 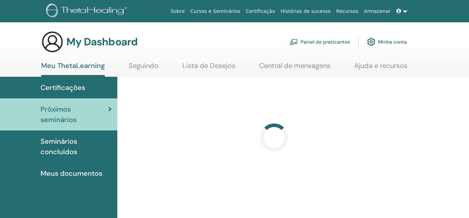 I want to click on a: Seguindo, so click(x=143, y=68).